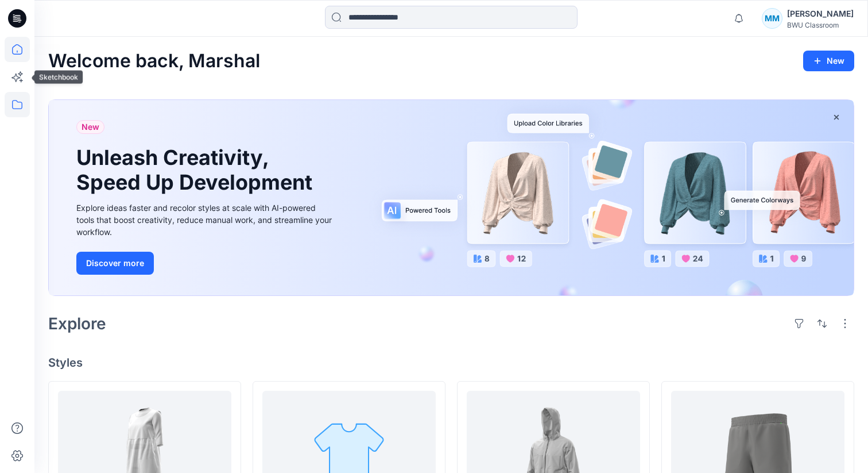 Image resolution: width=868 pixels, height=473 pixels. I want to click on h2: Welcome back, Marshal, so click(154, 61).